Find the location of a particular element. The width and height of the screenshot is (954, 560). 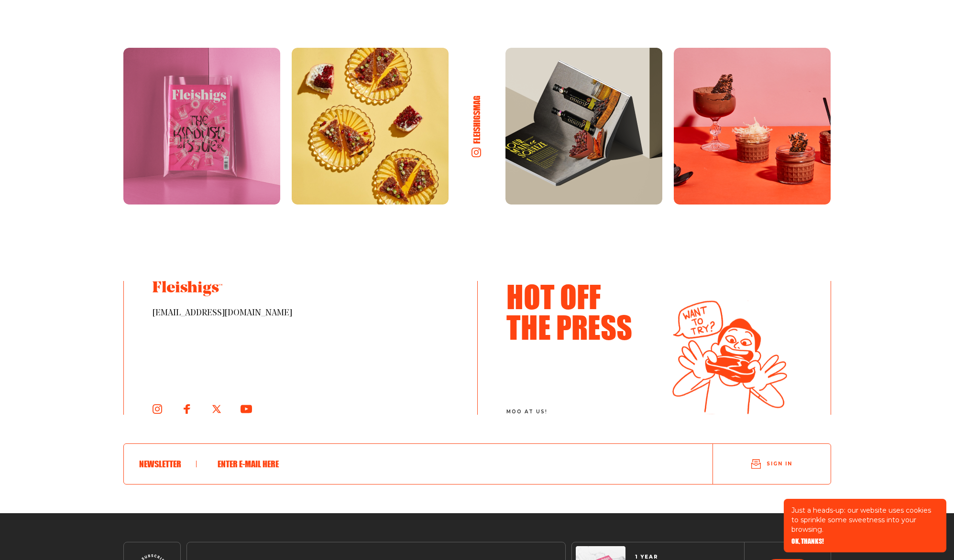

input: Enter e-mail here is located at coordinates (447, 464).